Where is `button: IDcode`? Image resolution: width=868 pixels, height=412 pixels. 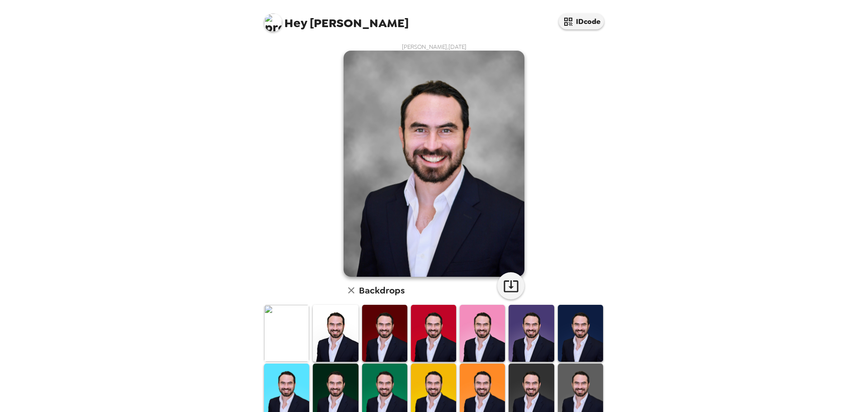
button: IDcode is located at coordinates (581, 21).